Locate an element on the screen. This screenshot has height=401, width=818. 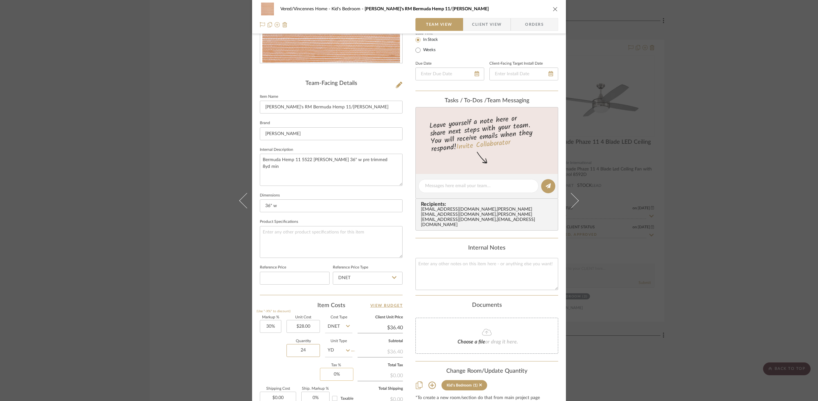
img: a2212c67-cbfd-478e-ba18-981927c91740_48x40.jpg is located at coordinates (267, 9).